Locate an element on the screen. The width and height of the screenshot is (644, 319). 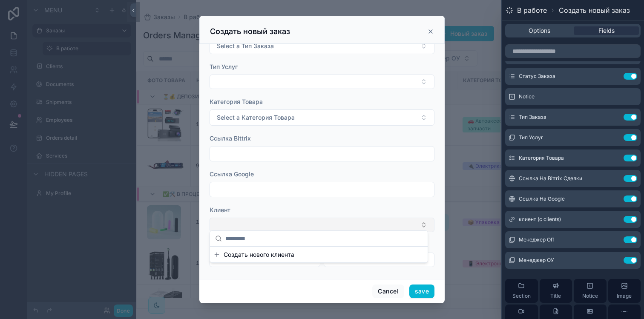
span: клиент (с clients) is located at coordinates (539, 220).